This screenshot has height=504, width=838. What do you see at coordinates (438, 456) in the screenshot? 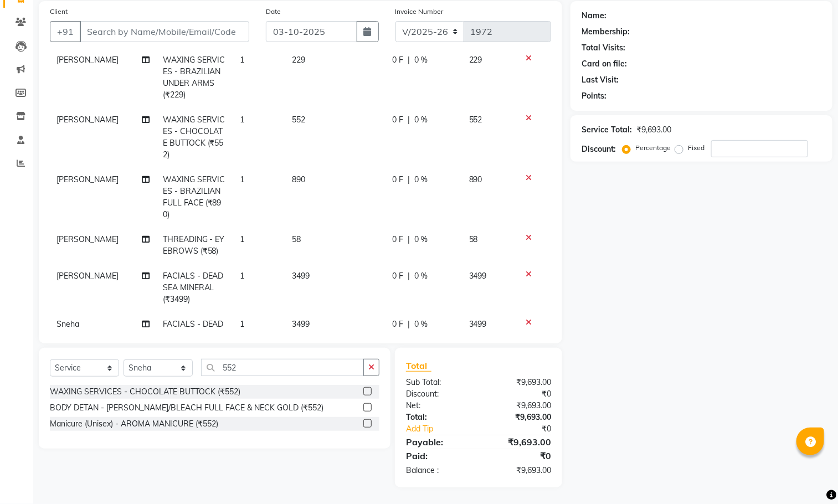
I see `div: Paid:` at bounding box center [438, 456].